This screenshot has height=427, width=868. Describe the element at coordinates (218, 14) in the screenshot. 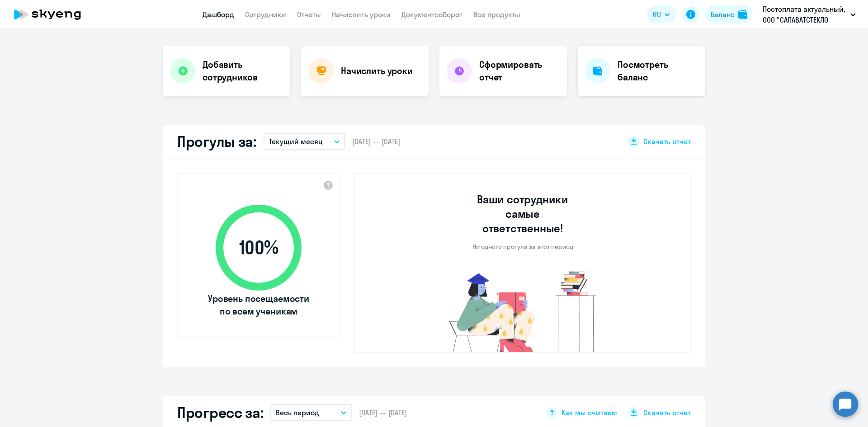

I see `a: Дашборд` at that location.